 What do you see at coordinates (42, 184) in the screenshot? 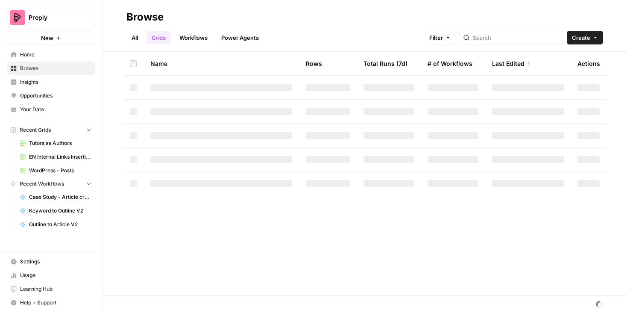
I see `span: Recent Workflows` at bounding box center [42, 184].